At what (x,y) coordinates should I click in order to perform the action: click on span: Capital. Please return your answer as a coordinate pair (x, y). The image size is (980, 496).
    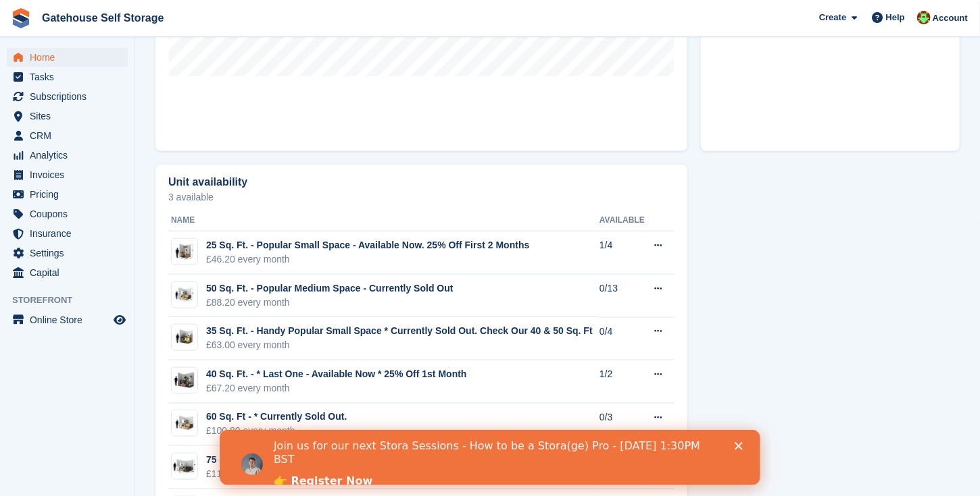
    Looking at the image, I should click on (70, 273).